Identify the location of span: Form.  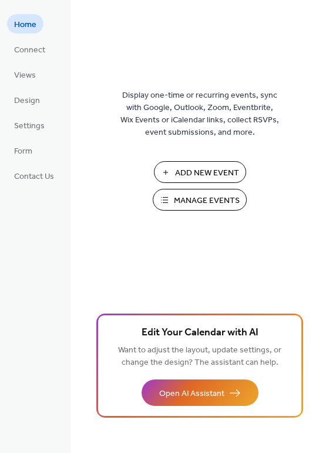
(23, 151).